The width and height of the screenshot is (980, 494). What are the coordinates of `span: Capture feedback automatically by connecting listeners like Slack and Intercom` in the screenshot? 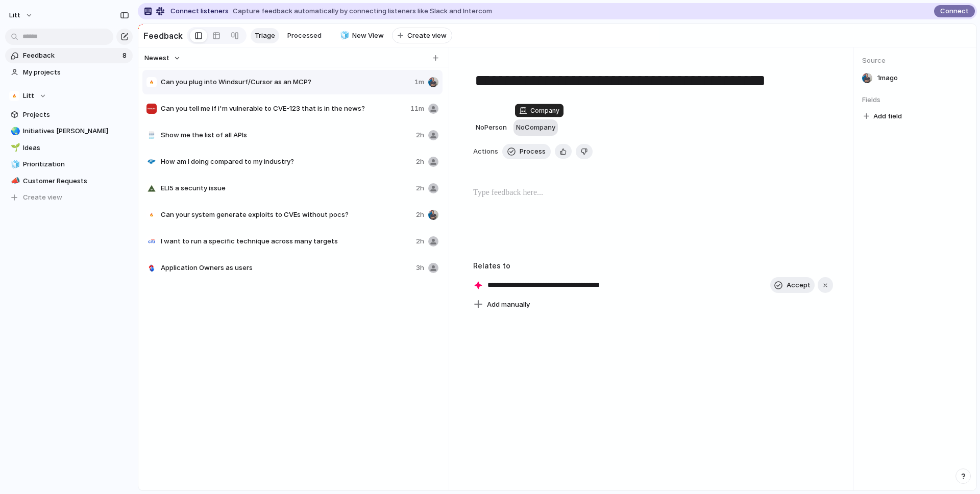 It's located at (362, 12).